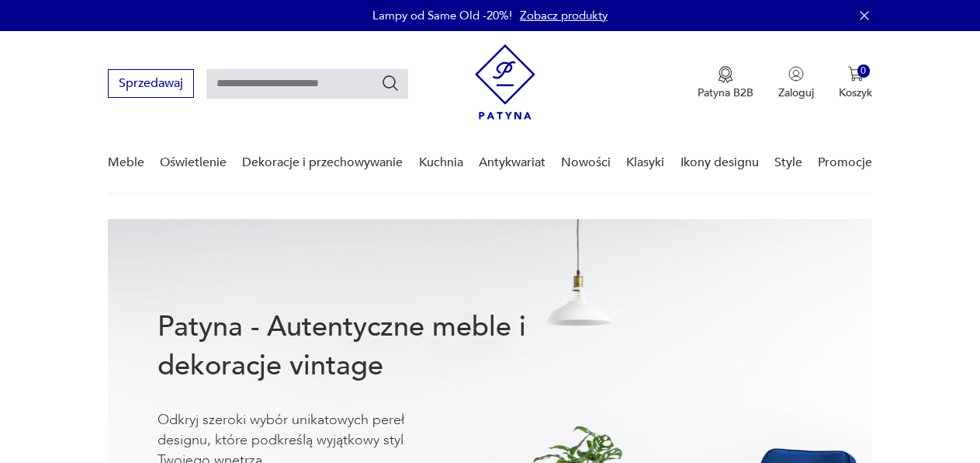  Describe the element at coordinates (788, 162) in the screenshot. I see `a: Style` at that location.